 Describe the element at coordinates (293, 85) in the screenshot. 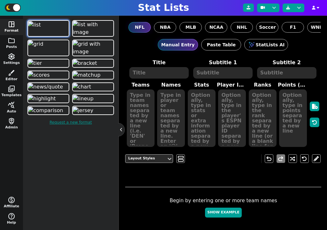

I see `label: Points (< 8 teams)` at that location.